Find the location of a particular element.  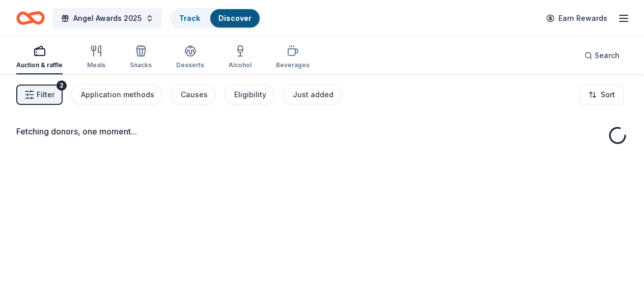

a: Home is located at coordinates (31, 18).